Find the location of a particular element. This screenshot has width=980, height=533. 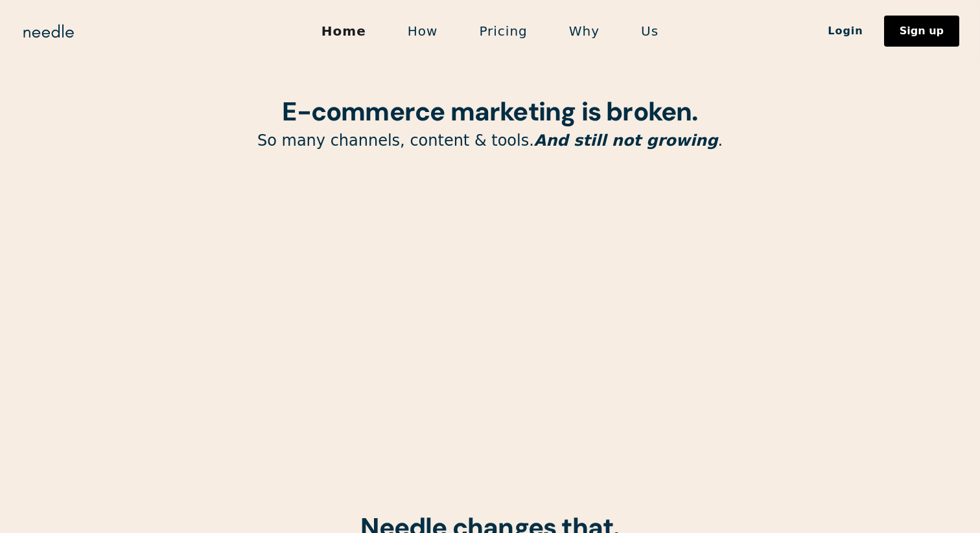

strong: E-commerce marketing is broken. is located at coordinates (489, 112).